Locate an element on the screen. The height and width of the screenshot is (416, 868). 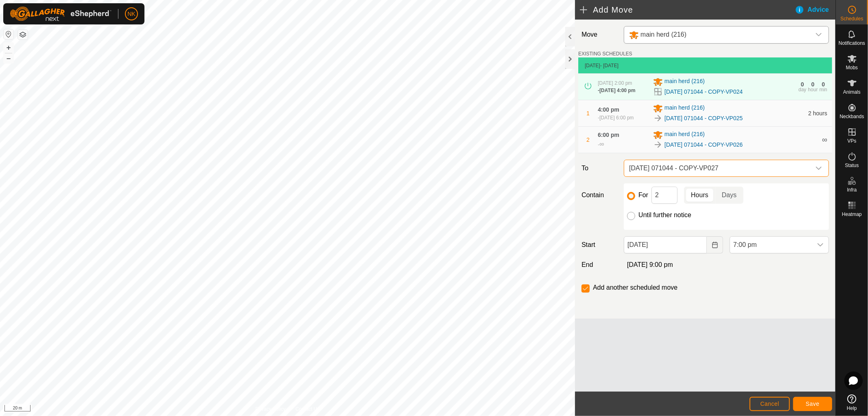
label: Start is located at coordinates (600, 245).